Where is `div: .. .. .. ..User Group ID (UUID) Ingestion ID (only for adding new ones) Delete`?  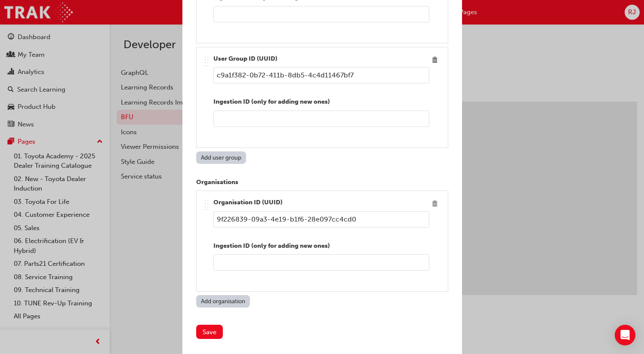 div: .. .. .. ..User Group ID (UUID) Ingestion ID (only for adding new ones) Delete is located at coordinates (322, 97).